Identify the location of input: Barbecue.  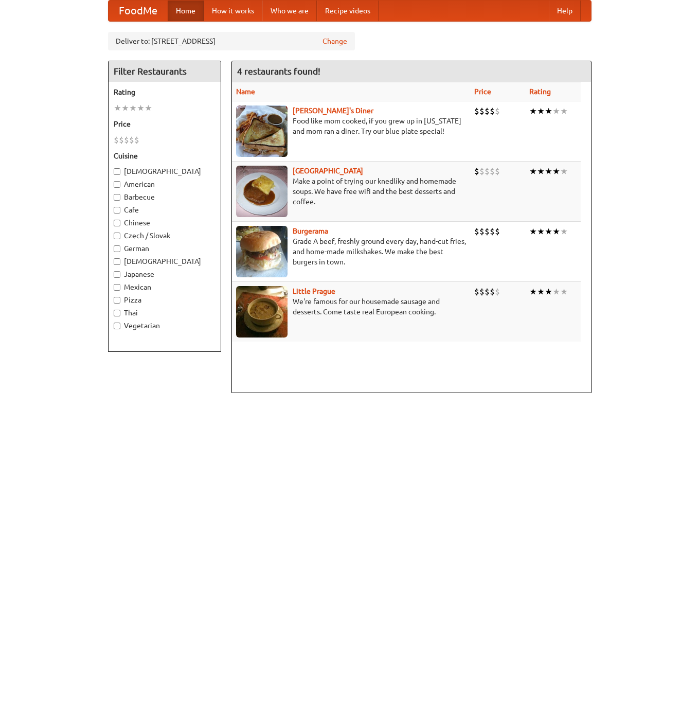
(117, 197).